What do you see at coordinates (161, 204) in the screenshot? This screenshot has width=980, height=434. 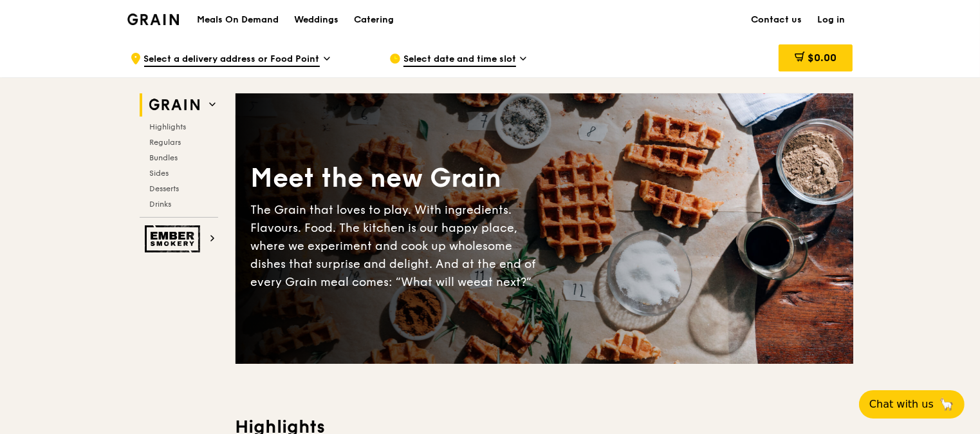 I see `span: Drinks` at bounding box center [161, 204].